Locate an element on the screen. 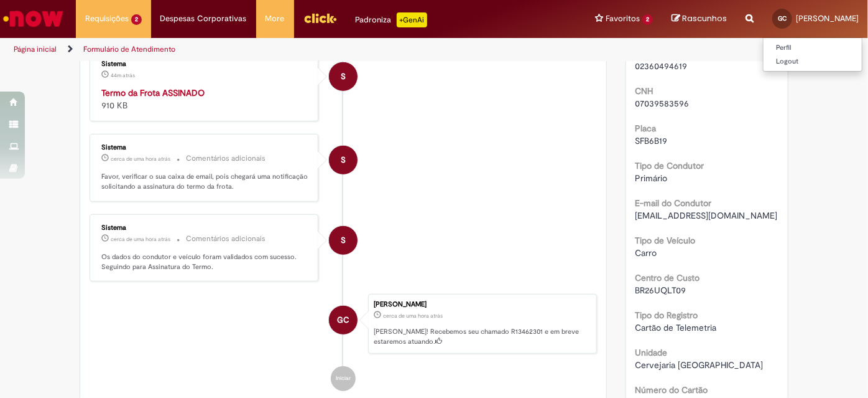 The height and width of the screenshot is (398, 868). img: ServiceNow is located at coordinates (33, 19).